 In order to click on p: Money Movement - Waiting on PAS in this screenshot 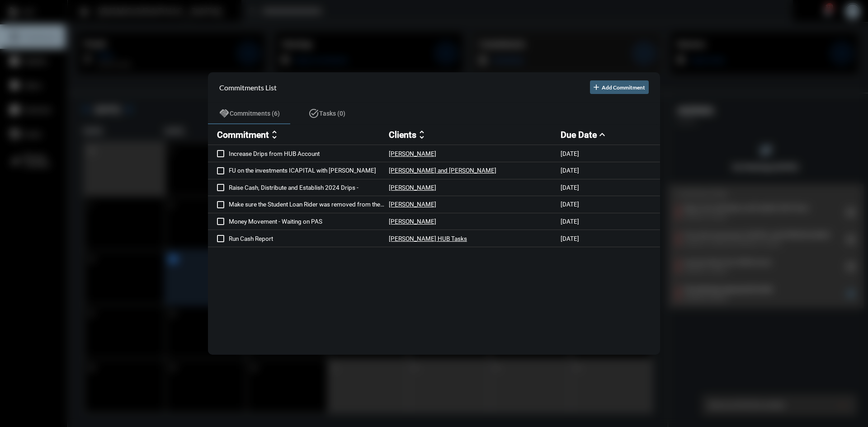, I will do `click(309, 221)`.